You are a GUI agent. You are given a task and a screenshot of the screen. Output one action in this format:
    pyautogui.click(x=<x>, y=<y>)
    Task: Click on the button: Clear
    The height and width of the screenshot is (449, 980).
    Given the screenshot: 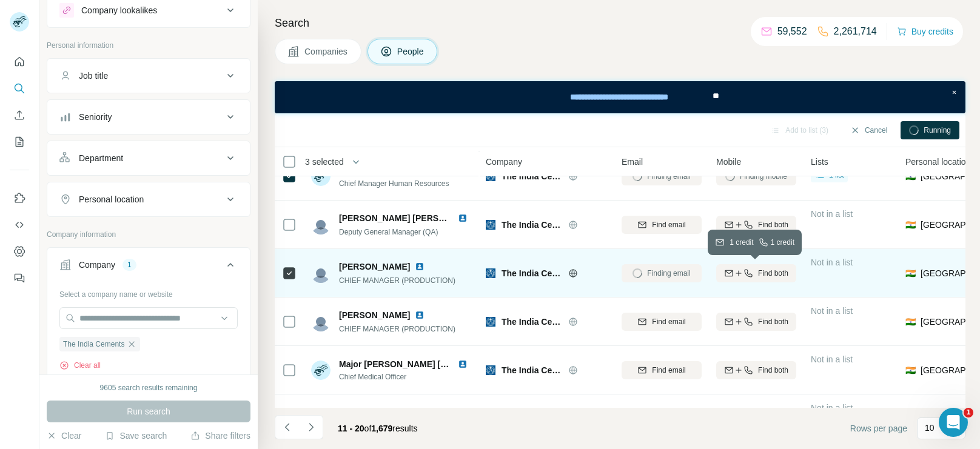 What is the action you would take?
    pyautogui.click(x=64, y=435)
    